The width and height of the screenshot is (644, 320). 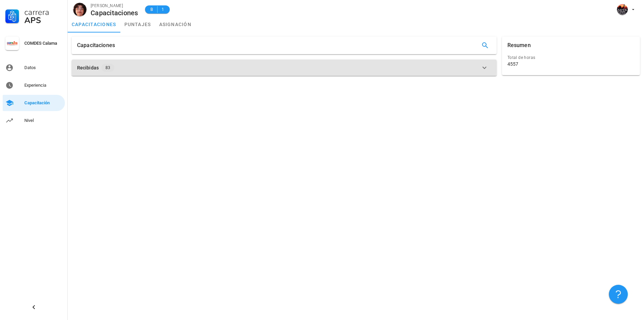 What do you see at coordinates (34, 120) in the screenshot?
I see `a: Nivel` at bounding box center [34, 120].